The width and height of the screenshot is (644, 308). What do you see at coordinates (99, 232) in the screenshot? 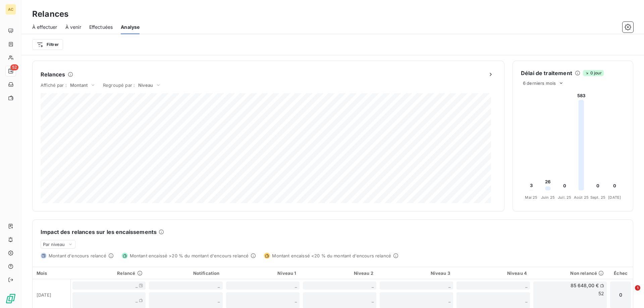
I see `h6: Impact des relances sur les encaissements` at bounding box center [99, 232].